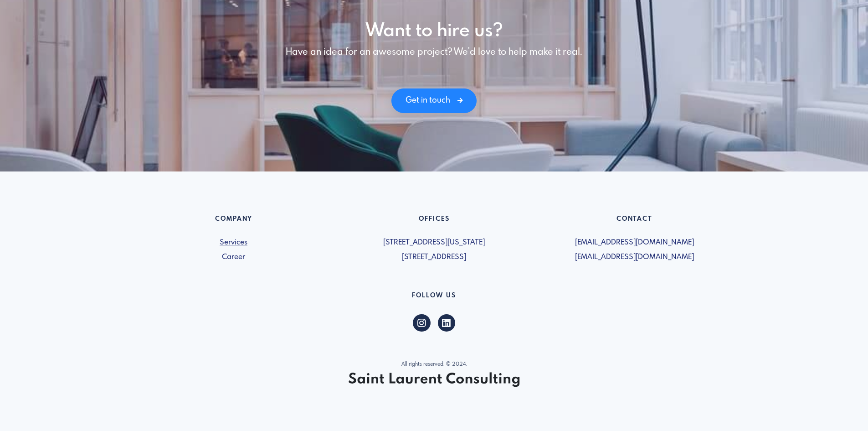  What do you see at coordinates (434, 101) in the screenshot?
I see `a: Get in touch` at bounding box center [434, 101].